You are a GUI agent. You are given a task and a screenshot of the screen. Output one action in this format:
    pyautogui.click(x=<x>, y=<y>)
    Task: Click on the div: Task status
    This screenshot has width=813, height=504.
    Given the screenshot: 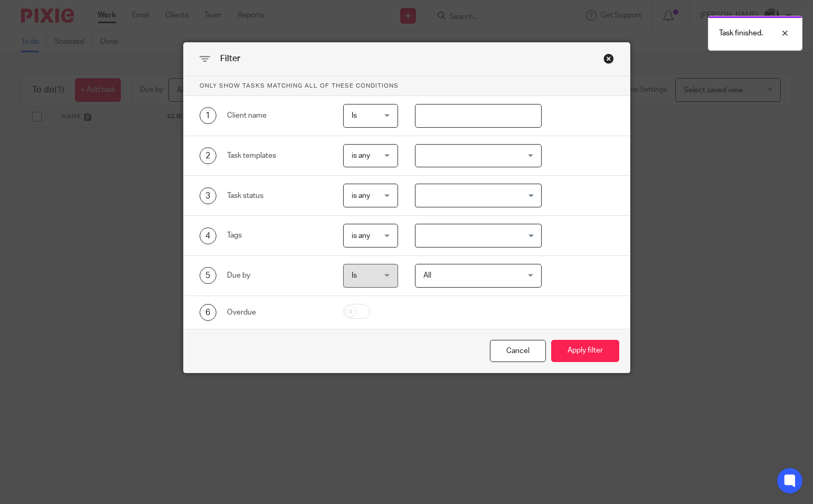 What is the action you would take?
    pyautogui.click(x=277, y=196)
    